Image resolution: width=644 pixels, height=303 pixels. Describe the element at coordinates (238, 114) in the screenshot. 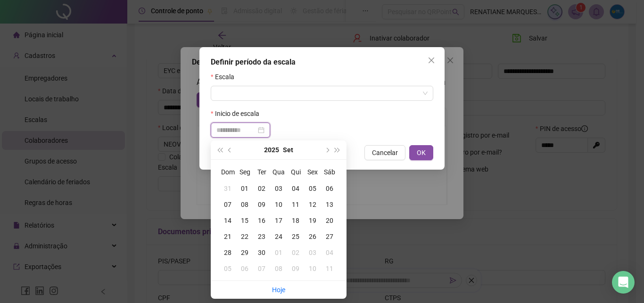

I see `label: Inicio de escala` at that location.